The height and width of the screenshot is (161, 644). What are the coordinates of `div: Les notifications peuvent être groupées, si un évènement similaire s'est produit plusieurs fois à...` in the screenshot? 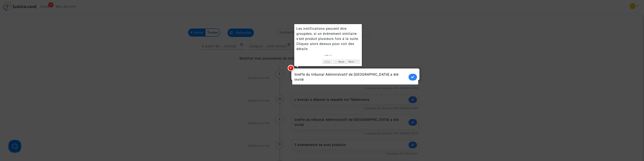 It's located at (328, 39).